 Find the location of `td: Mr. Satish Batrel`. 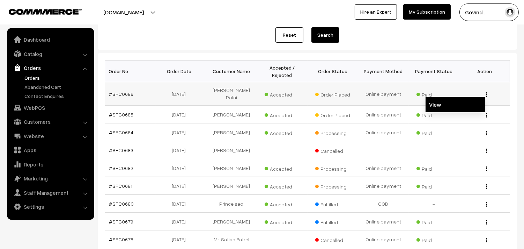

td: Mr. Satish Batrel is located at coordinates (232, 239).